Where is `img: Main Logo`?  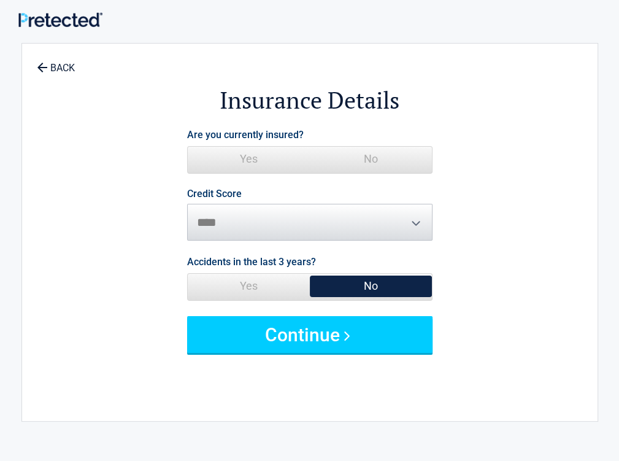
img: Main Logo is located at coordinates (60, 20).